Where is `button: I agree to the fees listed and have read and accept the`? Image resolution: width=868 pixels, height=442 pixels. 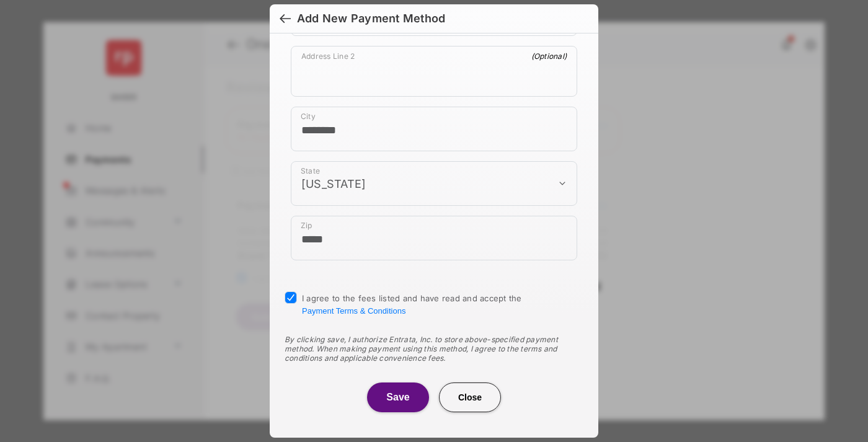 button: I agree to the fees listed and have read and accept the is located at coordinates (353, 310).